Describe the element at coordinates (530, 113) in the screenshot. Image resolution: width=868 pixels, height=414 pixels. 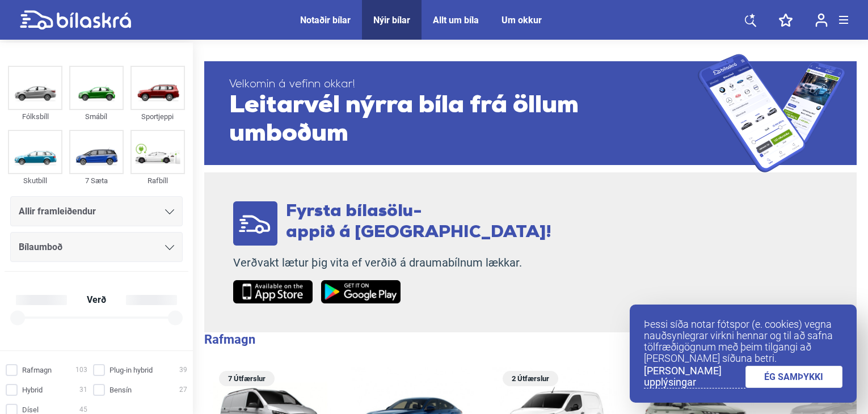
I see `a: Velkomin á vefinn okkar!Leitarvél nýrra bíla frá öllum umboðum` at that location.